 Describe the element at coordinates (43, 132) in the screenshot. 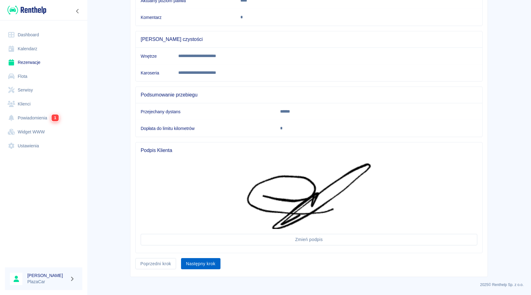

I see `a: Widget WWW` at that location.